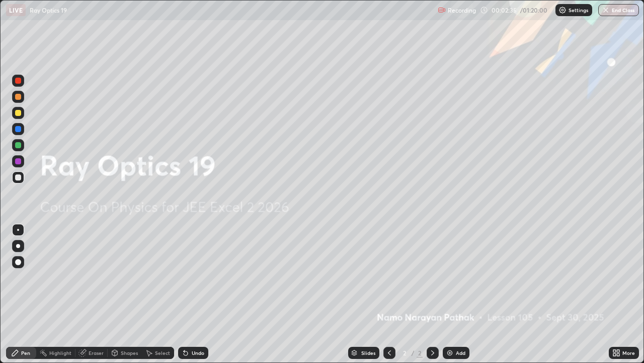 This screenshot has height=363, width=644. I want to click on img: class-settings-icons, so click(563, 10).